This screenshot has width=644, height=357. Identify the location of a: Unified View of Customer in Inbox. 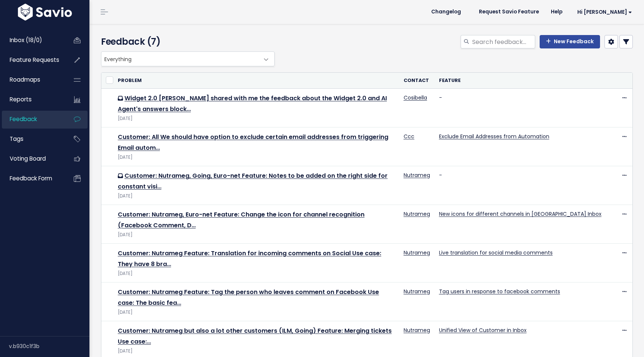
(483, 330).